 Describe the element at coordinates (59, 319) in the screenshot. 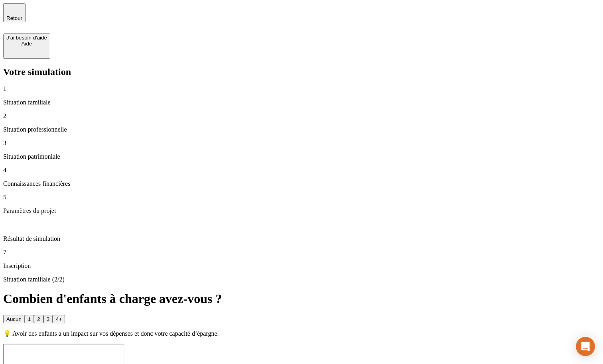

I see `div: 4+` at that location.